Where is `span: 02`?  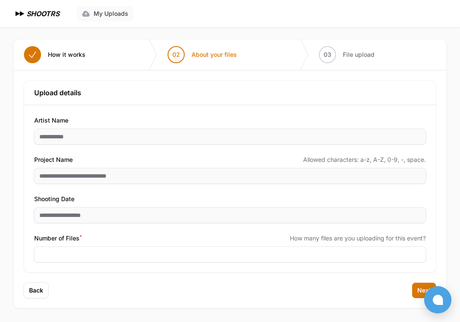 span: 02 is located at coordinates (176, 55).